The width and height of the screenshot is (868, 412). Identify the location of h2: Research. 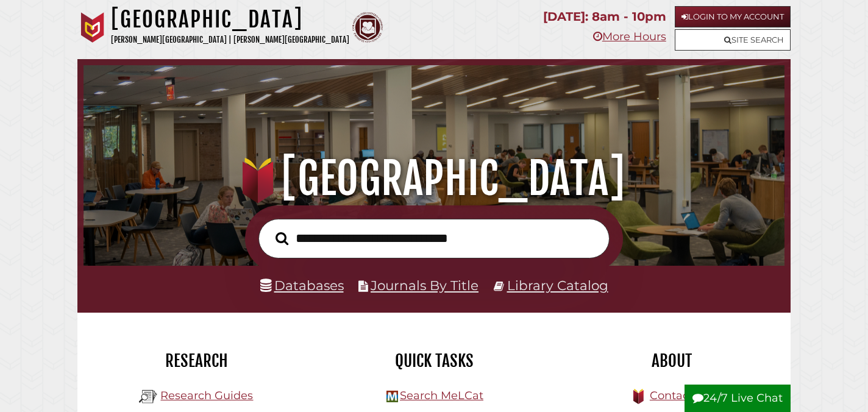
(196, 361).